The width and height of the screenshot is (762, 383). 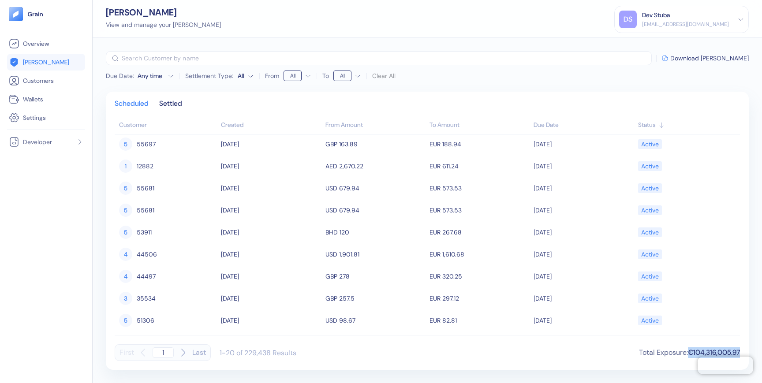 I want to click on td: EUR 611.24, so click(x=479, y=166).